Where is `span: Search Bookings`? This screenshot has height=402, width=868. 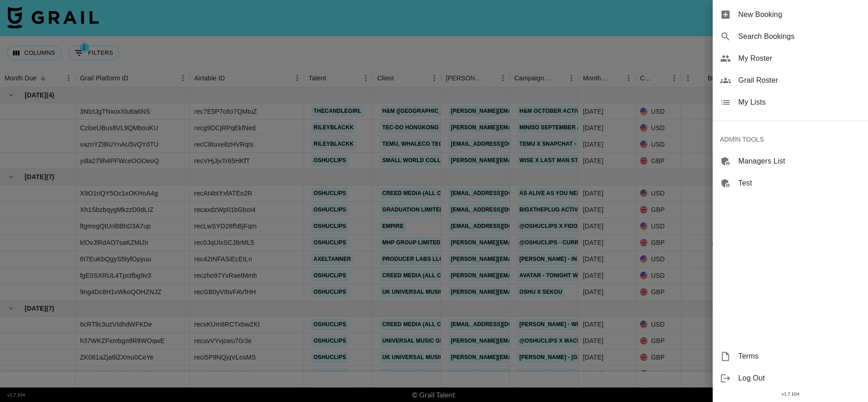
span: Search Bookings is located at coordinates (799, 37).